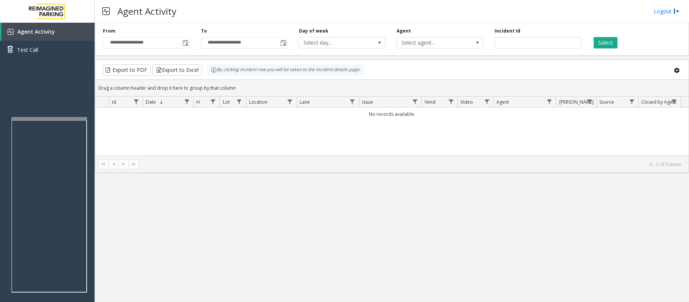  What do you see at coordinates (239, 101) in the screenshot?
I see `a: Lot Filter Menu` at bounding box center [239, 101].